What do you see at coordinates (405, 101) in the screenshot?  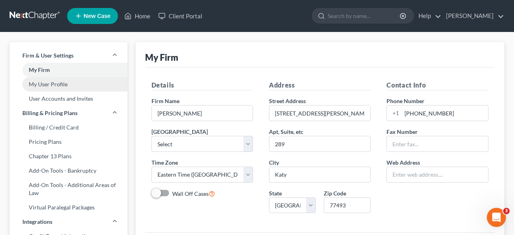 I see `label: Phone Number` at bounding box center [405, 101].